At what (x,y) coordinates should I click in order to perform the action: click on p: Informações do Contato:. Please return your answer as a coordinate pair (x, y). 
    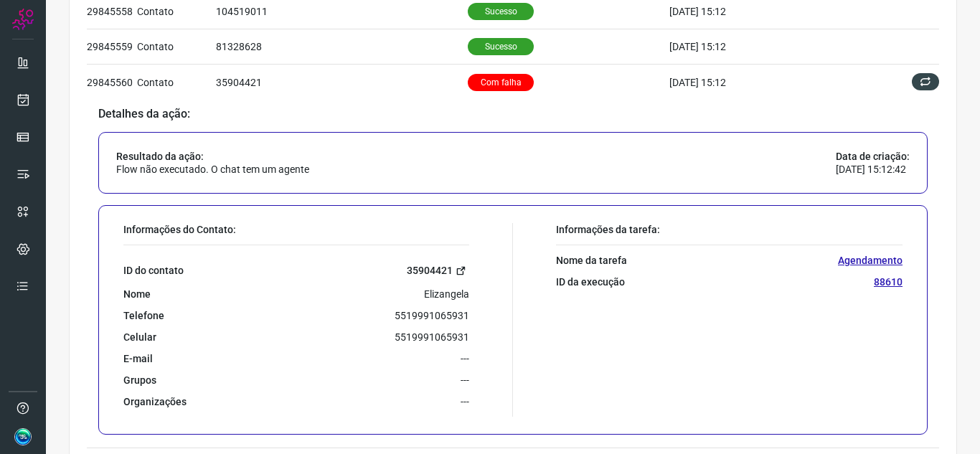
    Looking at the image, I should click on (297, 230).